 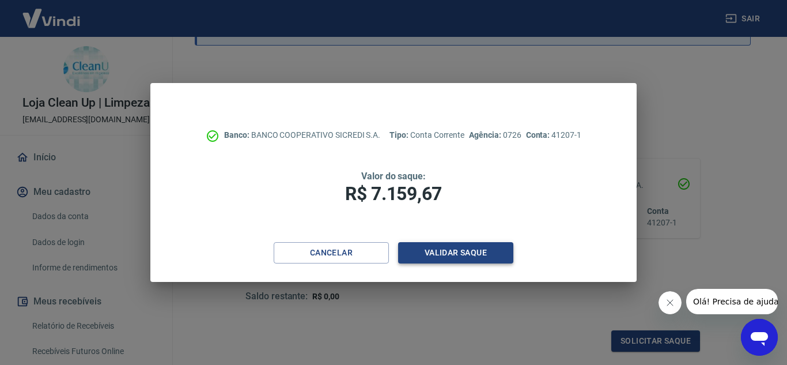 What do you see at coordinates (302, 135) in the screenshot?
I see `p: BANCO COOPERATIVO SICREDI S.A.` at bounding box center [302, 135].